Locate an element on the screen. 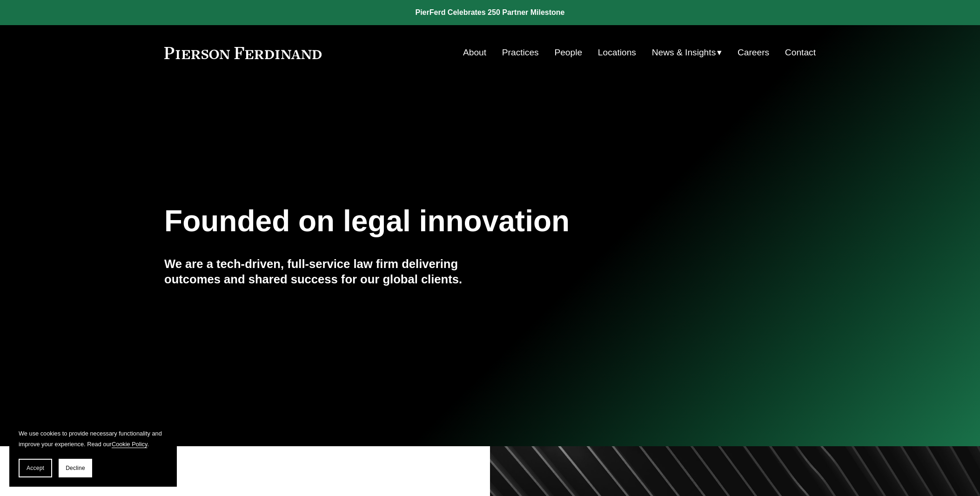 The width and height of the screenshot is (980, 496). span: Decline is located at coordinates (75, 467).